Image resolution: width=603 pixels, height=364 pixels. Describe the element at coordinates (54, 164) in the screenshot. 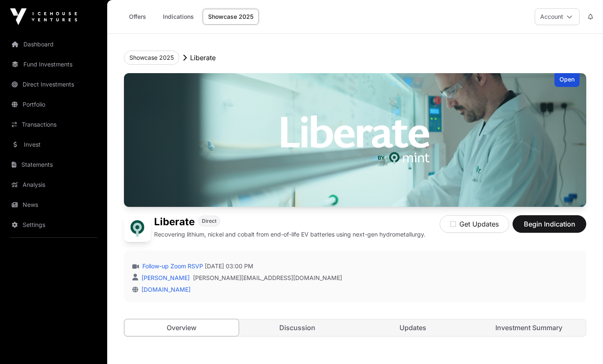

I see `a: Statements` at that location.